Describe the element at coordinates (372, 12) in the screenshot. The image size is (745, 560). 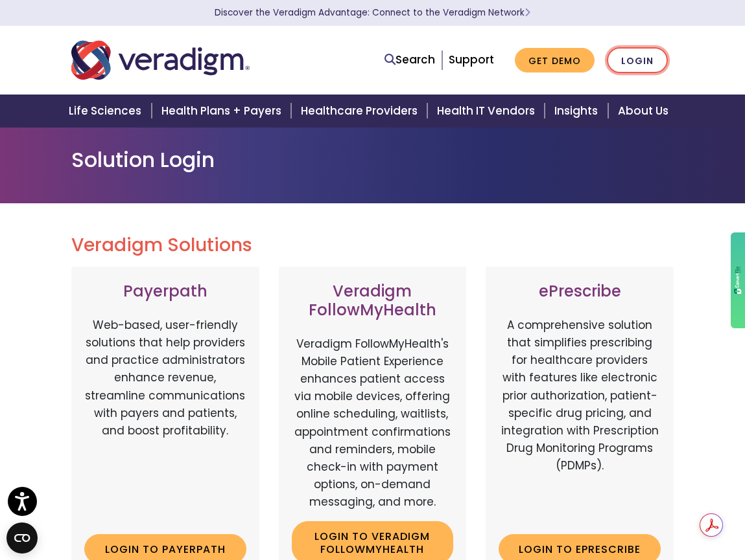
I see `a: Discover the Veradigm Advantage: Connect to the Veradigm NetworkLearn More` at that location.